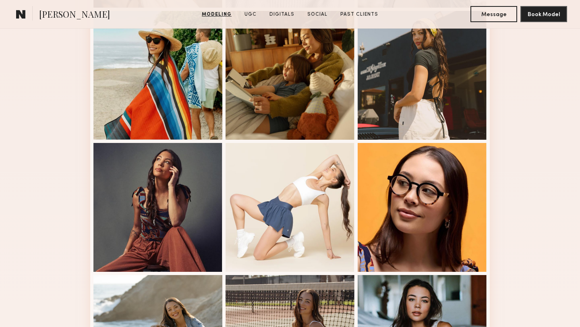 This screenshot has height=327, width=580. What do you see at coordinates (217, 14) in the screenshot?
I see `a: Modeling` at bounding box center [217, 14].